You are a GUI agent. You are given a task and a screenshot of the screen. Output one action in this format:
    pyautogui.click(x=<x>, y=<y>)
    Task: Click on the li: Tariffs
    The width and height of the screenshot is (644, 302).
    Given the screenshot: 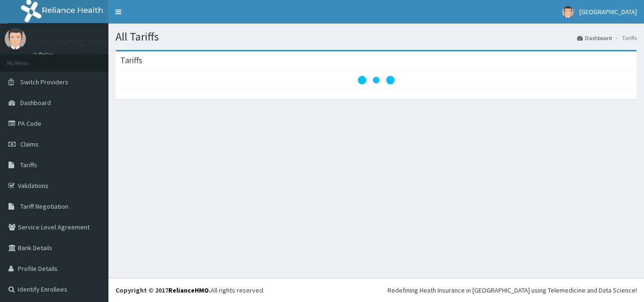 What is the action you would take?
    pyautogui.click(x=626, y=38)
    